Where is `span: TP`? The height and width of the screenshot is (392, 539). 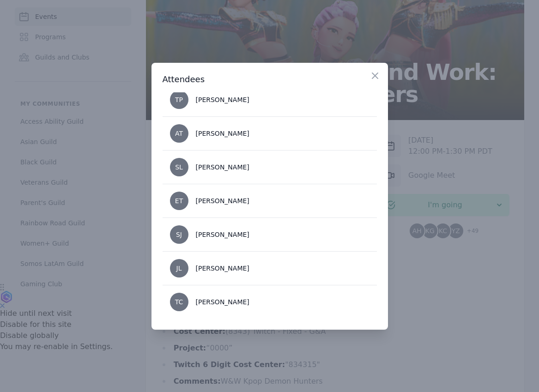
span: TP is located at coordinates (179, 100).